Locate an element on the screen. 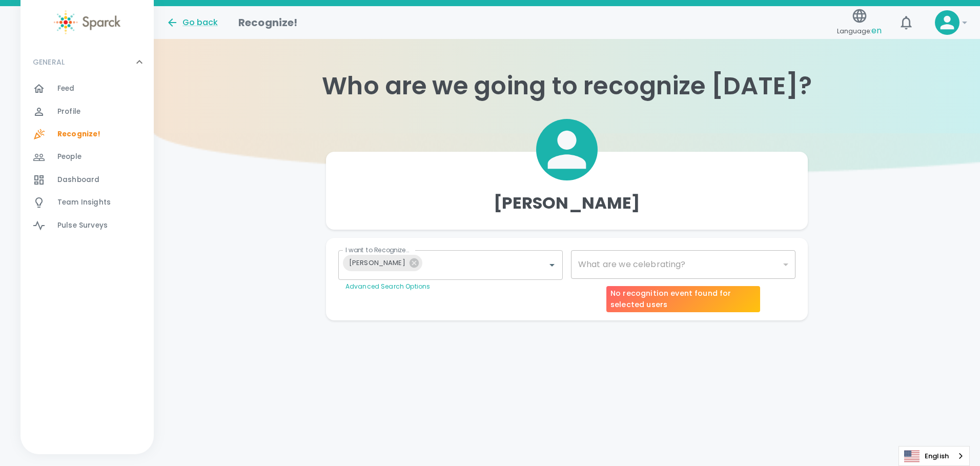 The height and width of the screenshot is (466, 980). span: Dashboard is located at coordinates (78, 180).